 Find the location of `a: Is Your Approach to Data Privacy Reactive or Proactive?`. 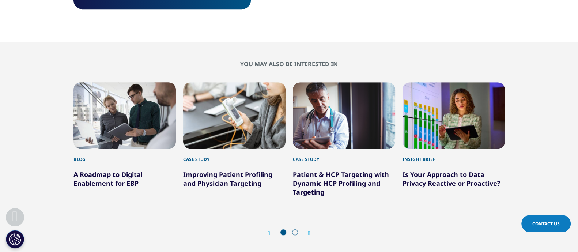

a: Is Your Approach to Data Privacy Reactive or Proactive? is located at coordinates (452, 179).